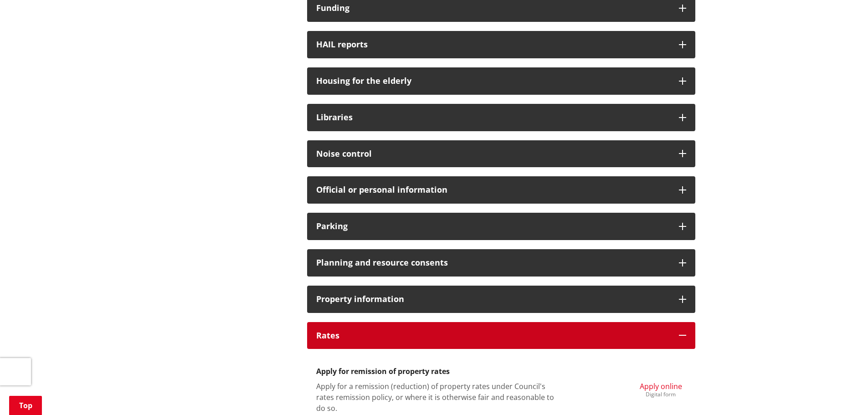 The image size is (868, 415). I want to click on h3: Housing for the elderly, so click(494, 81).